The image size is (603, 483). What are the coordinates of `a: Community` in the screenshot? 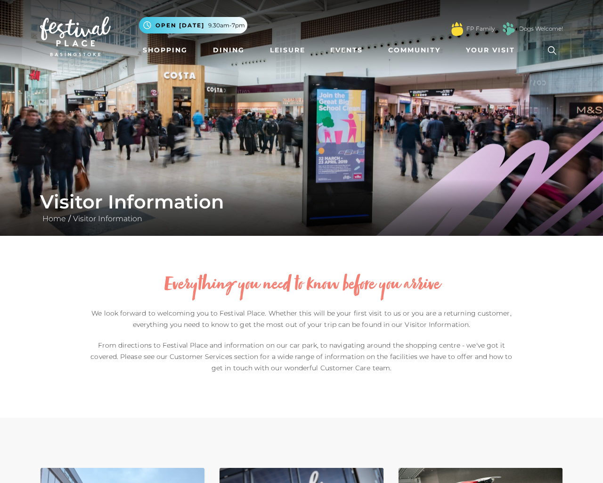 It's located at (414, 50).